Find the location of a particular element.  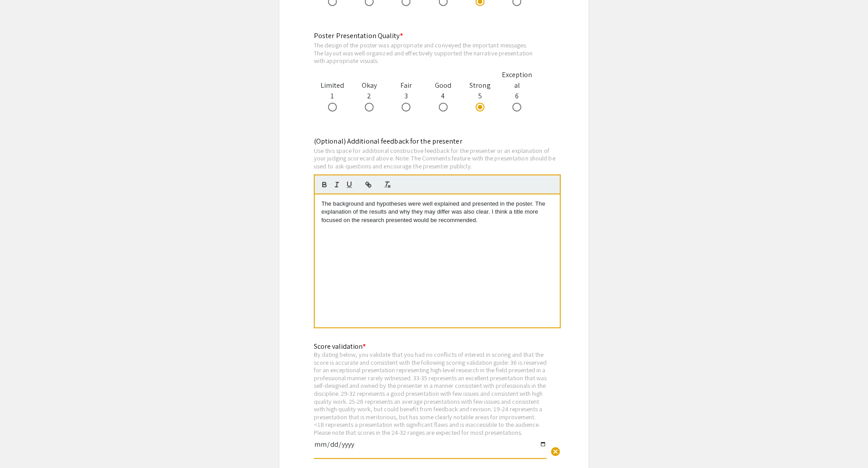

div: Good is located at coordinates (443, 85).